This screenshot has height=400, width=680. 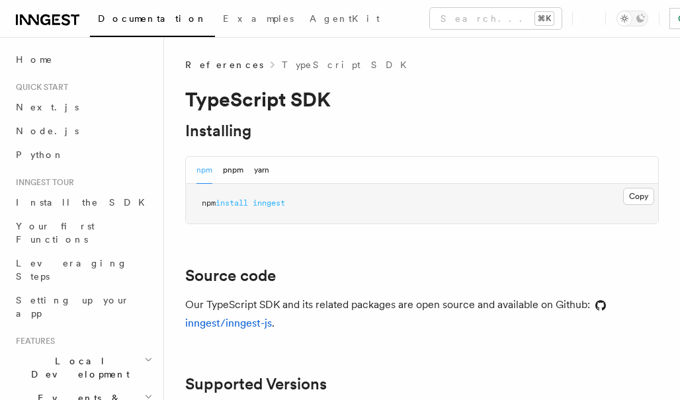 I want to click on a: Documentation, so click(x=152, y=20).